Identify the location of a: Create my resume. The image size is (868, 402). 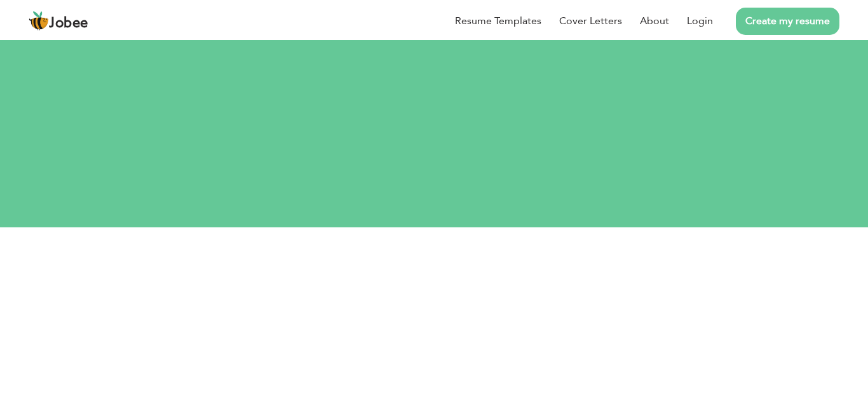
(787, 21).